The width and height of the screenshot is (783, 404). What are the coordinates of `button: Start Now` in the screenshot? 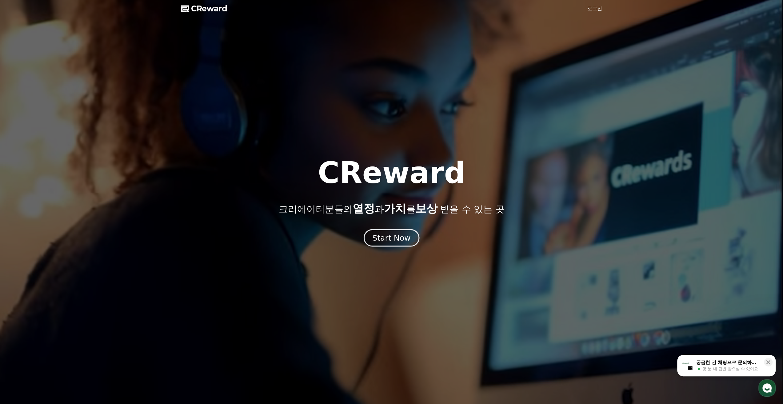 It's located at (391, 238).